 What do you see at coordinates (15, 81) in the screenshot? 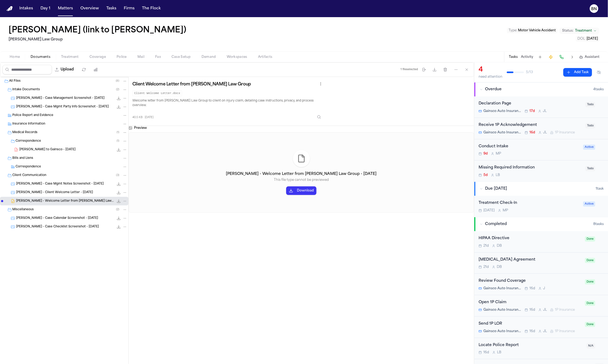
I see `span: All Files` at bounding box center [15, 81].